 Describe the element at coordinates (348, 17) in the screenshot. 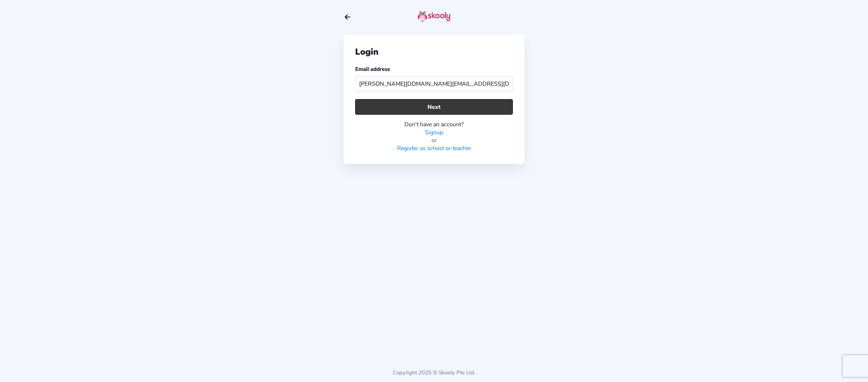

I see `button: arrow back outline` at that location.